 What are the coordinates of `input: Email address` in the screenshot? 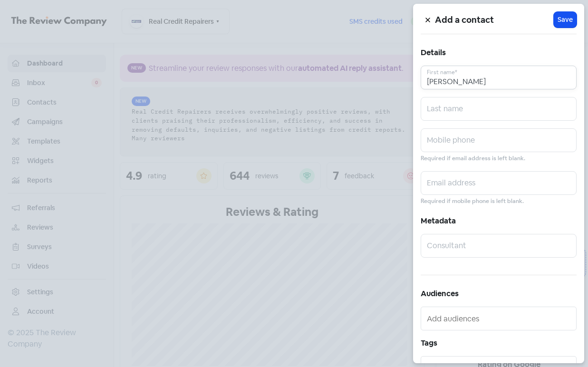 It's located at (499, 183).